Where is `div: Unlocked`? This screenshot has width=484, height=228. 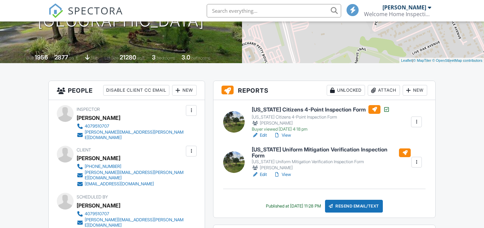
div: Unlocked is located at coordinates (346, 90).